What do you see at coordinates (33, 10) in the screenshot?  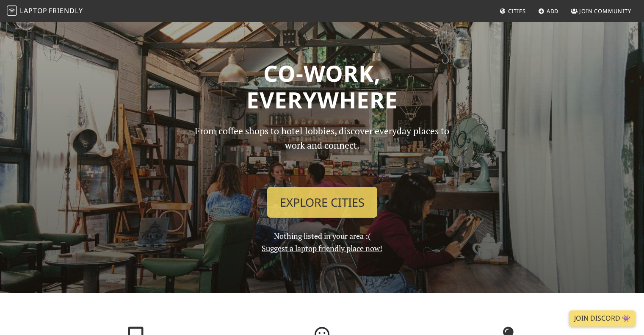 I see `span: Laptop` at bounding box center [33, 10].